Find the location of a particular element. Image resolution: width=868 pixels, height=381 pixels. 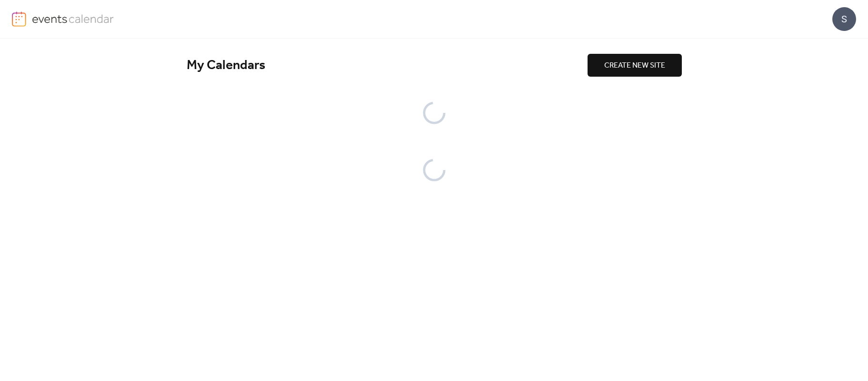

img: logo-type is located at coordinates (73, 18).